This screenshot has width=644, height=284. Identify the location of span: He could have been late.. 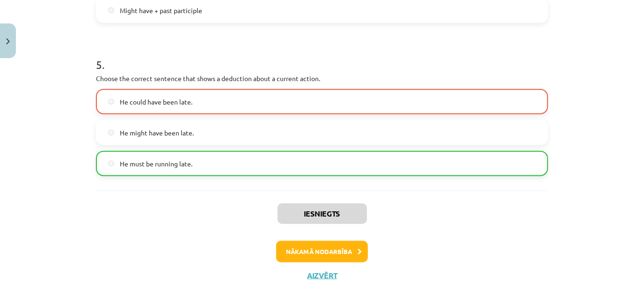
(156, 101).